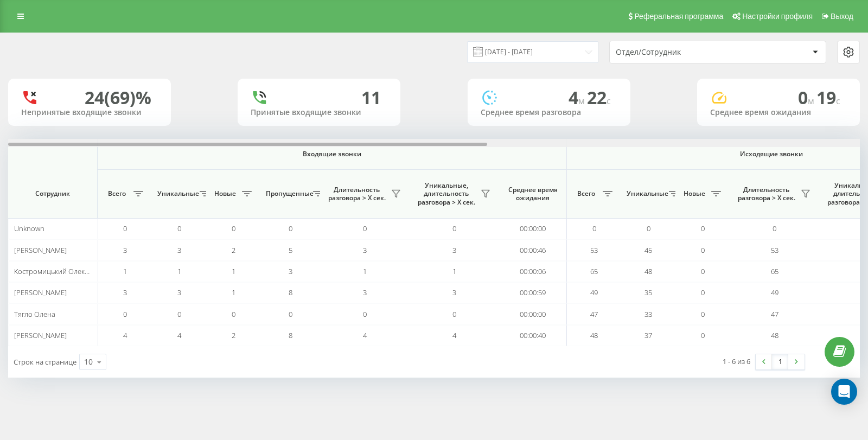 Image resolution: width=868 pixels, height=440 pixels. What do you see at coordinates (533, 271) in the screenshot?
I see `td: 00:00:06` at bounding box center [533, 271].